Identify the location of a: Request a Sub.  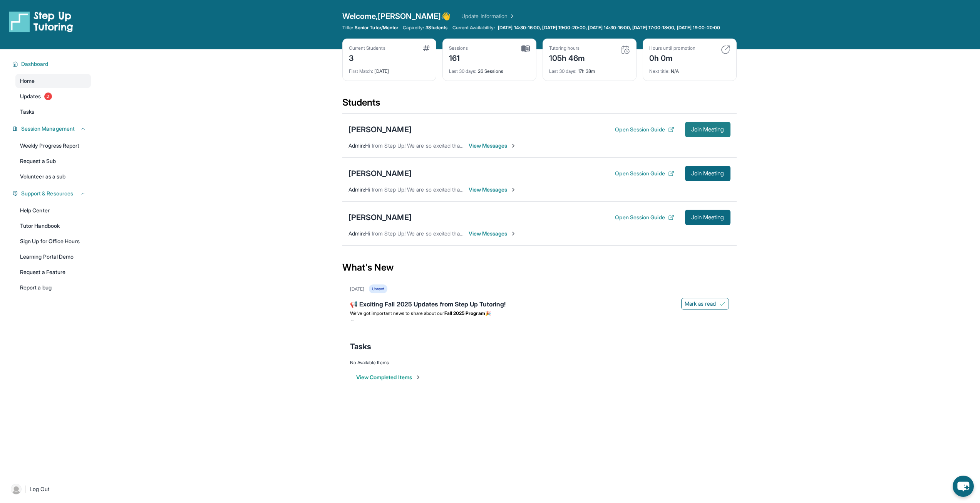
(53, 161).